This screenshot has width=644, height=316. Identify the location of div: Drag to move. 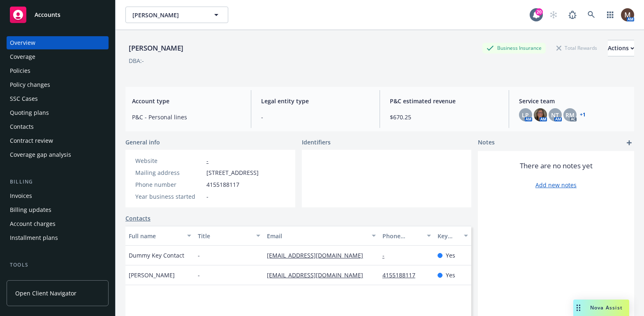
(578, 308).